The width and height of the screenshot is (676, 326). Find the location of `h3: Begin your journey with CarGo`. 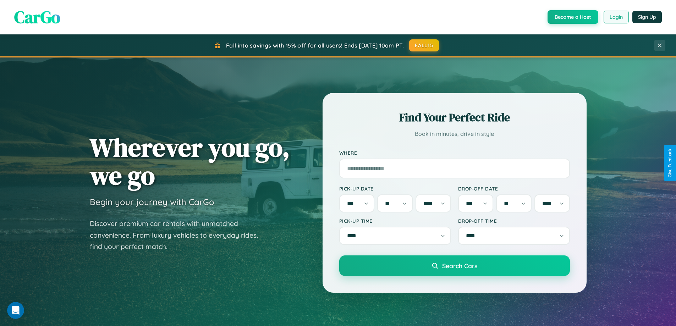

h3: Begin your journey with CarGo is located at coordinates (152, 202).